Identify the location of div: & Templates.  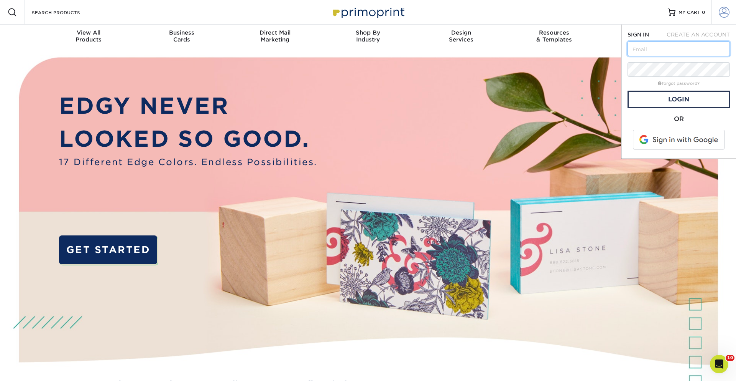
(554, 36).